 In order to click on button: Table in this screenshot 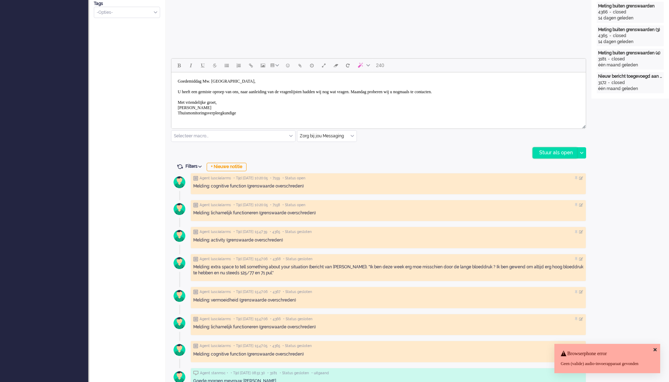, I will do `click(275, 65)`.